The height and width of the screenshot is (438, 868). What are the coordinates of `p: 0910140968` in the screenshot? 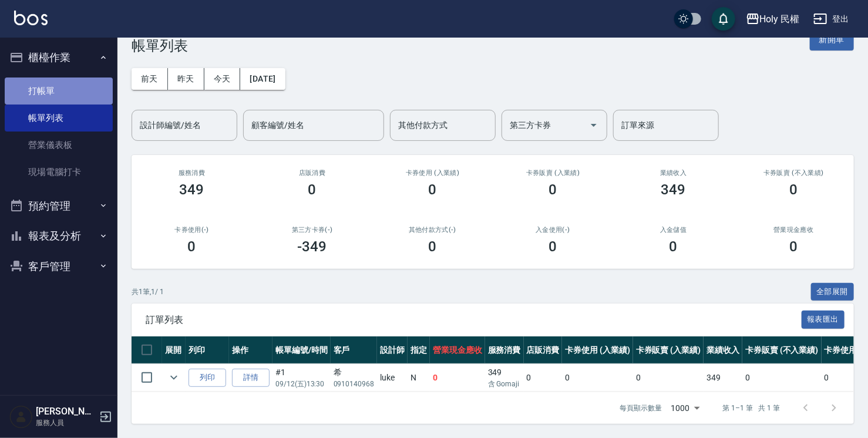 It's located at (354, 384).